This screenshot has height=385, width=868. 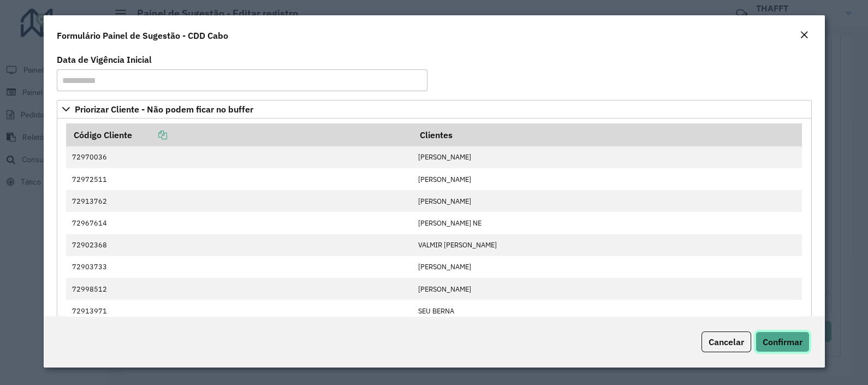 What do you see at coordinates (142, 36) in the screenshot?
I see `h4: Formulário Painel de Sugestão - CDD Cabo` at bounding box center [142, 36].